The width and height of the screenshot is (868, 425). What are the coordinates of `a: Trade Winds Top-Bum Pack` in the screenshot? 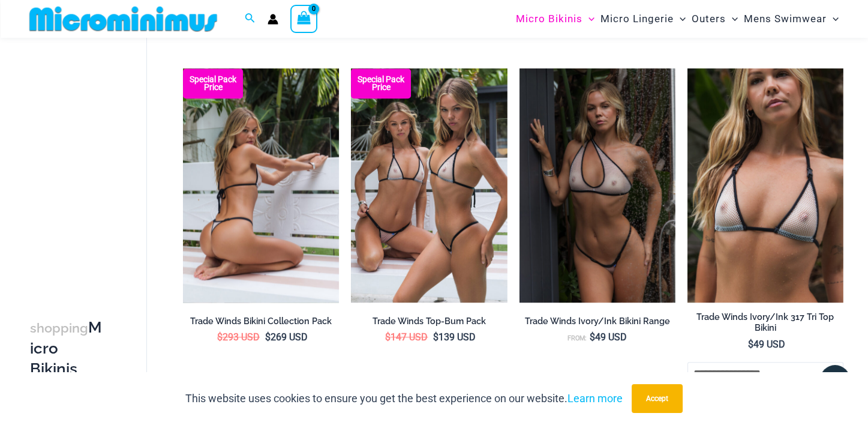 It's located at (429, 324).